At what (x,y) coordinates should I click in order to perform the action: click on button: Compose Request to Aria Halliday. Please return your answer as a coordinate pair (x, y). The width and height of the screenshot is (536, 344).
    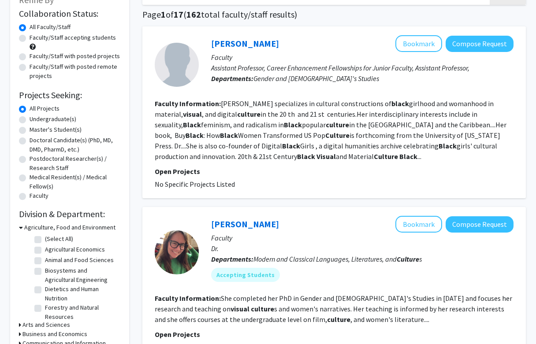
    Looking at the image, I should click on (480, 44).